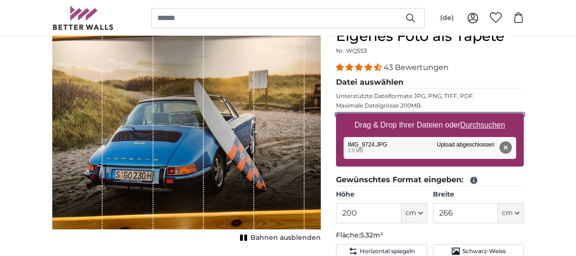 The image size is (576, 256). What do you see at coordinates (429, 36) in the screenshot?
I see `h1: Eigenes Foto als Tapete` at bounding box center [429, 36].